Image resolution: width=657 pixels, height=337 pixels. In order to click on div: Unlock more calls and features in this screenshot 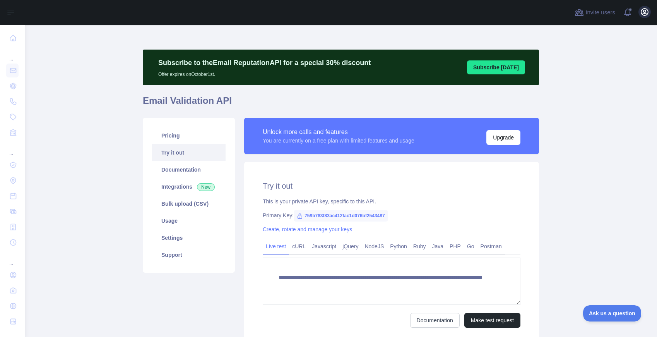, I will do `click(338, 132)`.